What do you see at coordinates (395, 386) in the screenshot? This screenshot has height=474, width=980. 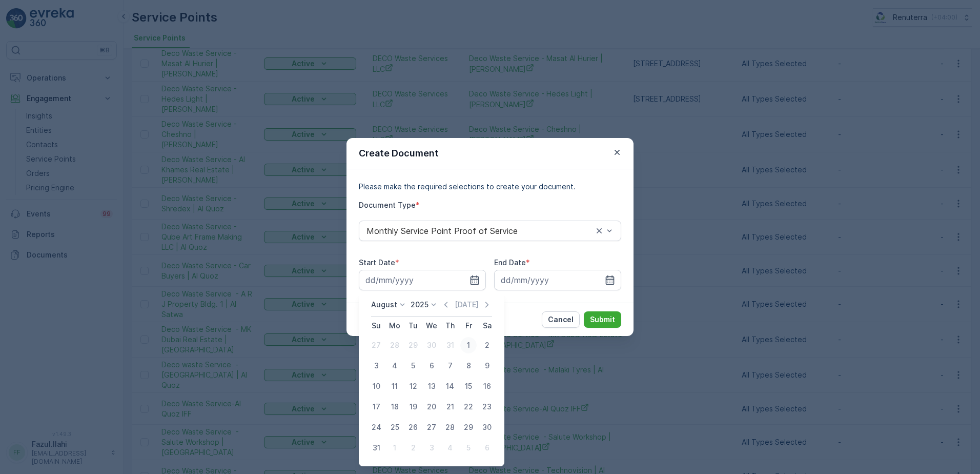 I see `div: 11` at bounding box center [395, 386].